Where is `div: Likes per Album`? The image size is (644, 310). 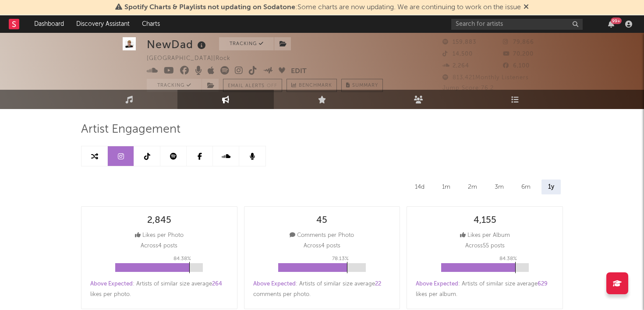
div: Likes per Album is located at coordinates (485, 236).